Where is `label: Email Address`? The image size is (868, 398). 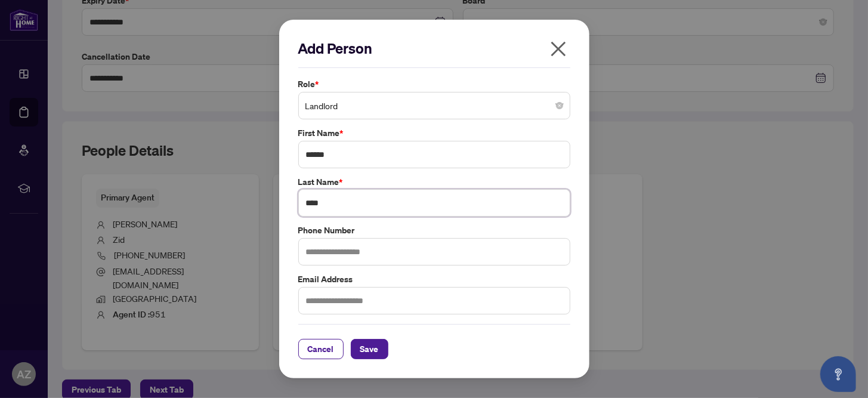
label: Email Address is located at coordinates (434, 279).